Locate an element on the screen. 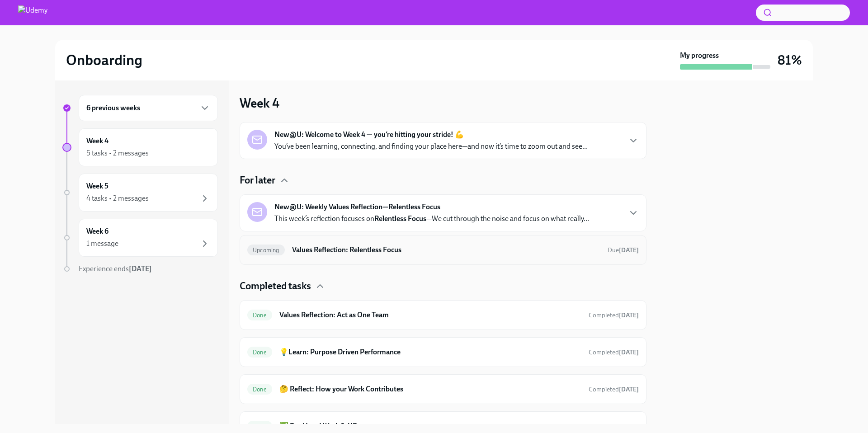 The height and width of the screenshot is (433, 868). h6: 6 previous weeks is located at coordinates (113, 108).